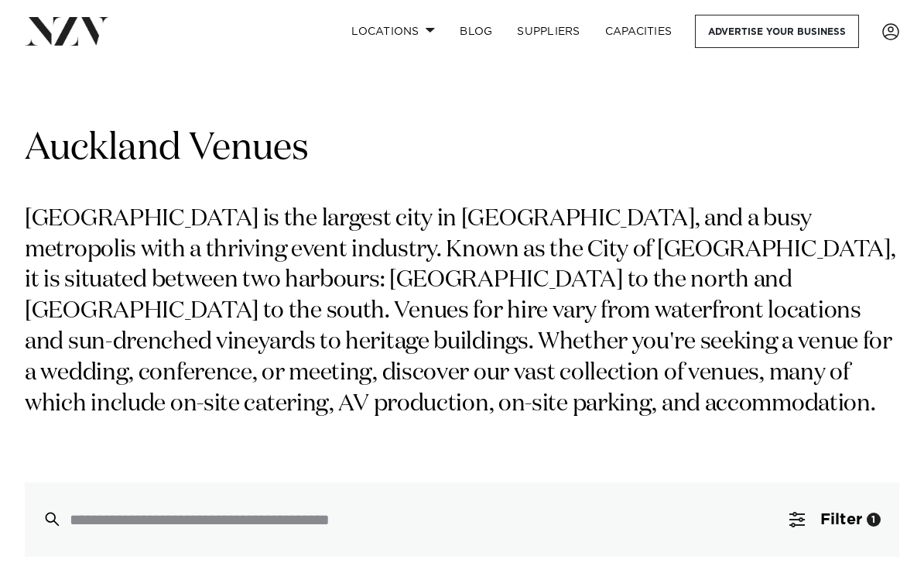 The image size is (924, 563). Describe the element at coordinates (638, 31) in the screenshot. I see `a: Capacities` at that location.